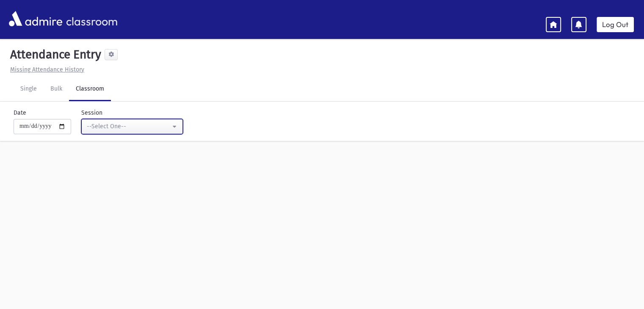  I want to click on button: --Select One--, so click(132, 127).